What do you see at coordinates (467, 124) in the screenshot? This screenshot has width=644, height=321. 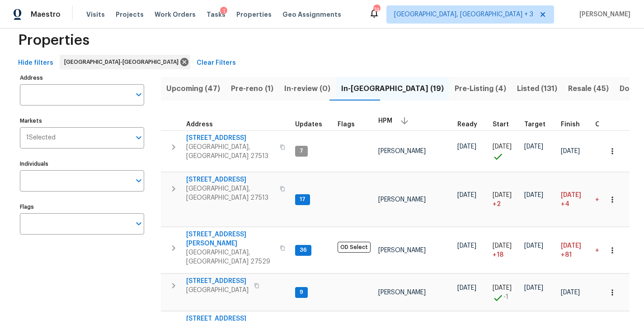 I see `span: Ready` at bounding box center [467, 124].